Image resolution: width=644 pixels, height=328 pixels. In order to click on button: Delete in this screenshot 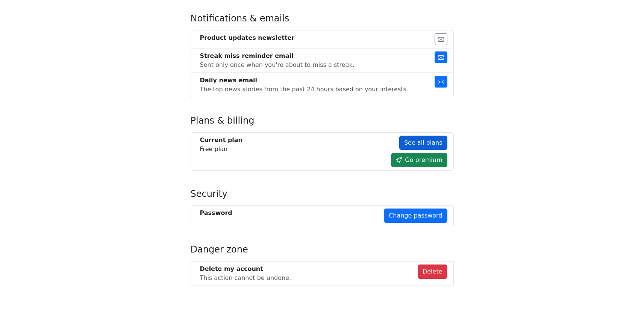, I will do `click(432, 271)`.